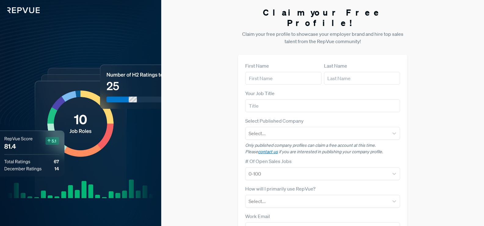 The image size is (484, 226). I want to click on label: Last Name, so click(335, 66).